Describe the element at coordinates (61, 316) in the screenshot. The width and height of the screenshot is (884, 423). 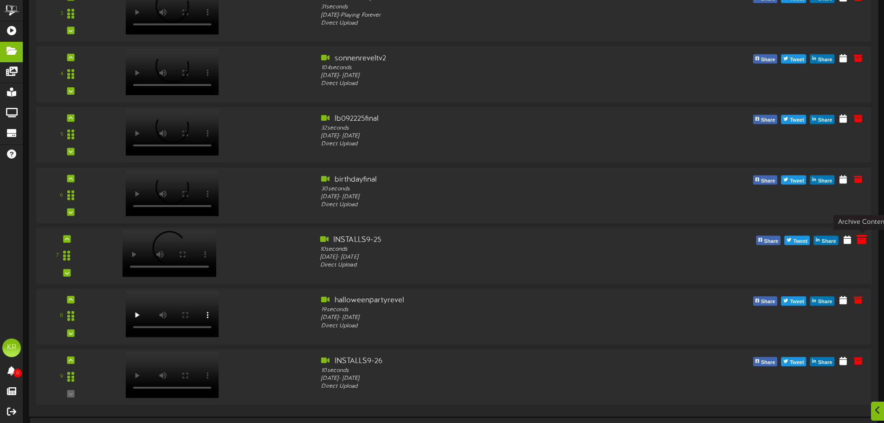
I see `div: 8` at that location.